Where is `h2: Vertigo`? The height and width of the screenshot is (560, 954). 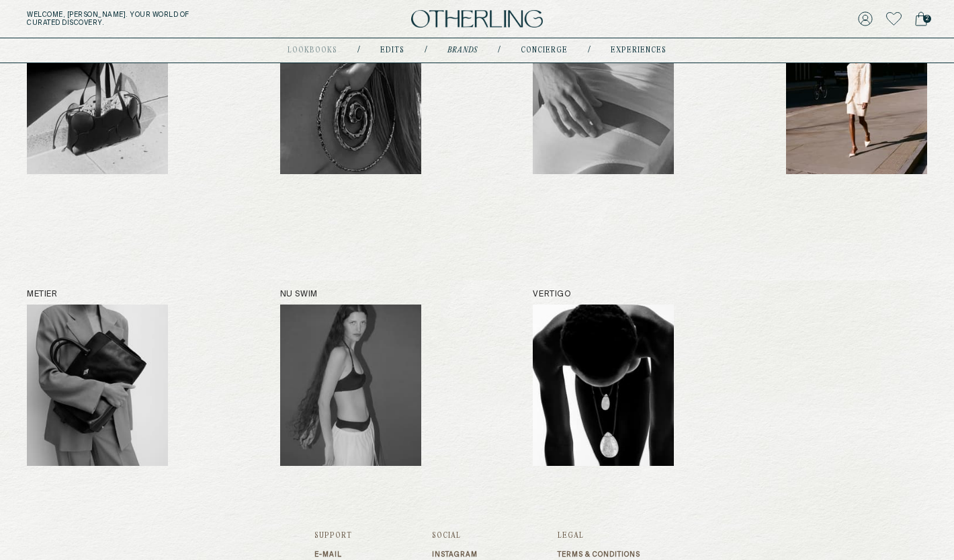 h2: Vertigo is located at coordinates (603, 294).